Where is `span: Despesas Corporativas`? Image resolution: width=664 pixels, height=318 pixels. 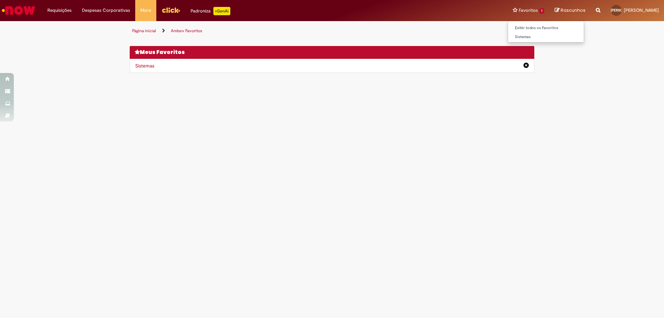
span: Despesas Corporativas is located at coordinates (106, 10).